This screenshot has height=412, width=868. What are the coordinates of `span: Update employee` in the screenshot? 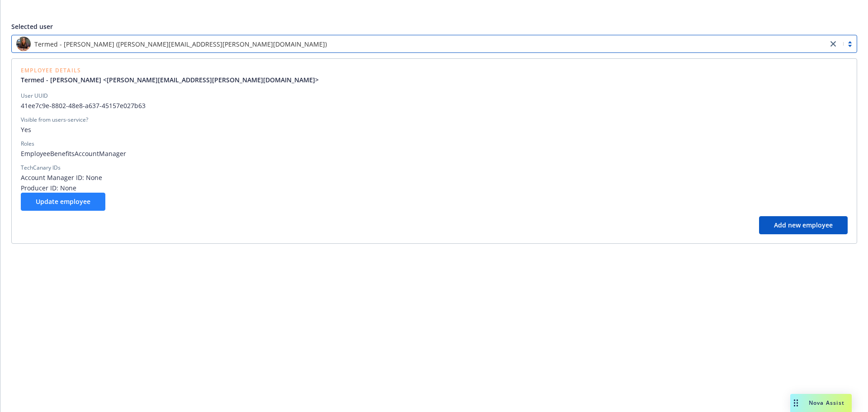 It's located at (63, 202).